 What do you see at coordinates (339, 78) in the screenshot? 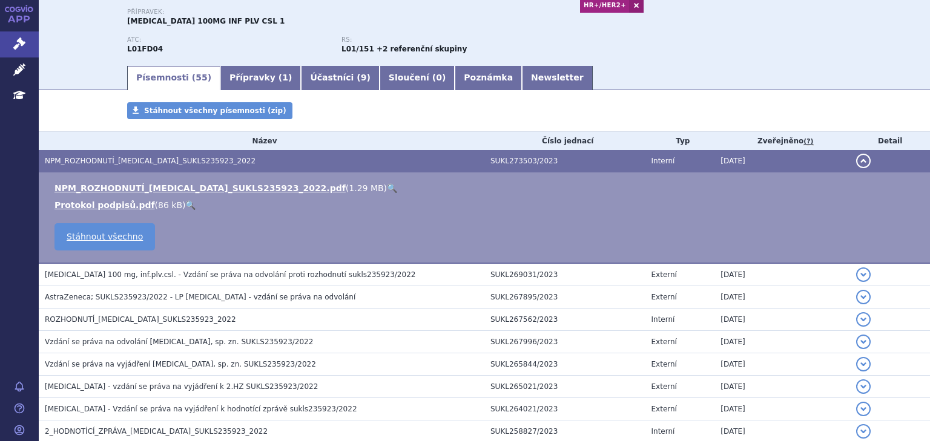
I see `a: Účastníci (9)` at bounding box center [339, 78].